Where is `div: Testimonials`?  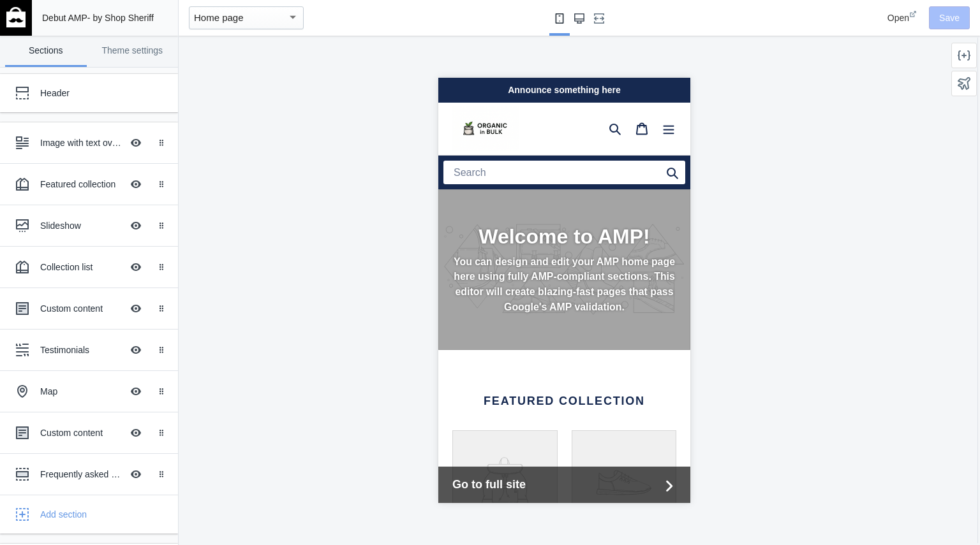 div: Testimonials is located at coordinates (81, 350).